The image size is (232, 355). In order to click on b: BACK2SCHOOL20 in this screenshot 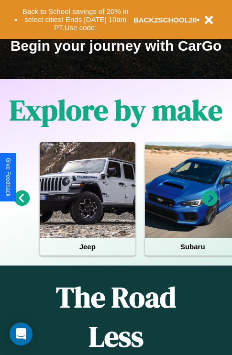, I will do `click(165, 20)`.